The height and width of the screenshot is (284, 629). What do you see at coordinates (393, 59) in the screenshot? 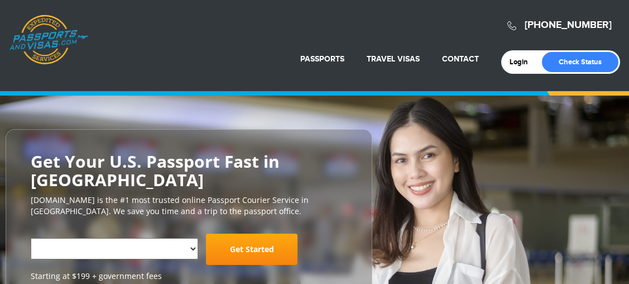
I see `a: Travel Visas` at bounding box center [393, 59].